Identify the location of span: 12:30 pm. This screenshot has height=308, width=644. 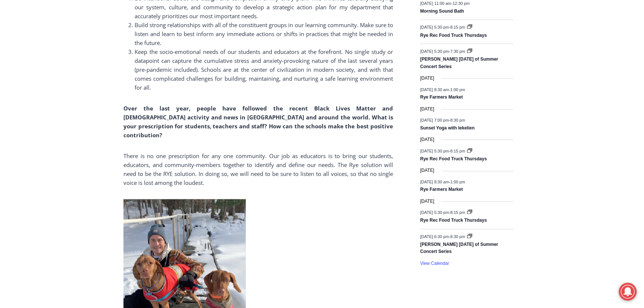
(461, 3).